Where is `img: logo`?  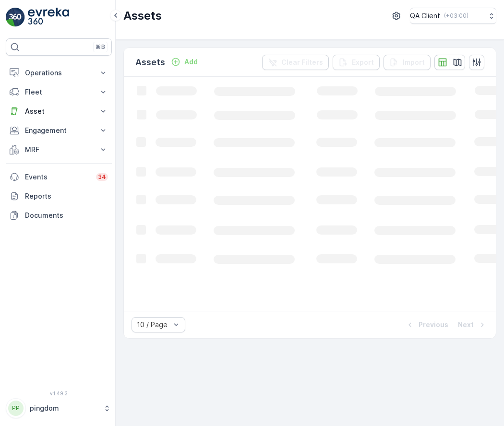
img: logo is located at coordinates (15, 17).